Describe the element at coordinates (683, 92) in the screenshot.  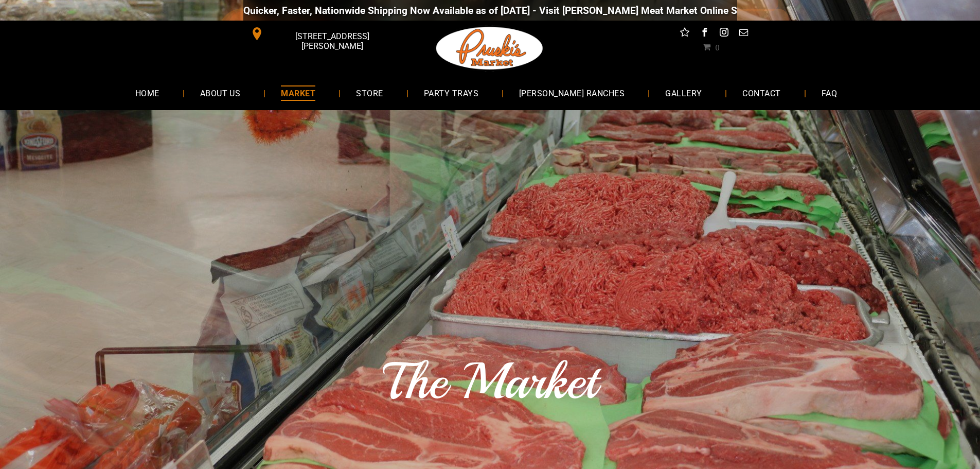
I see `a: GALLERY` at that location.